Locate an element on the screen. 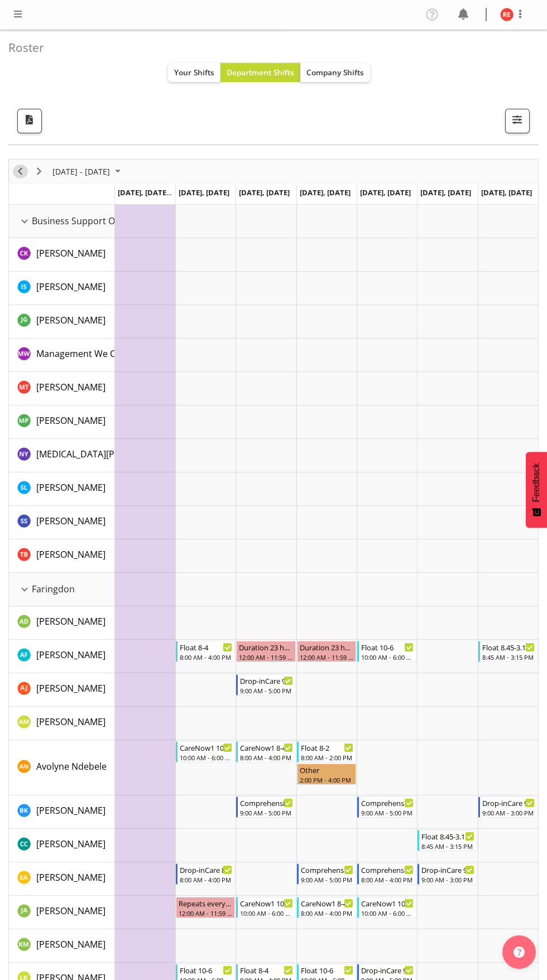  td: Janine Grundler resource is located at coordinates (62, 322).